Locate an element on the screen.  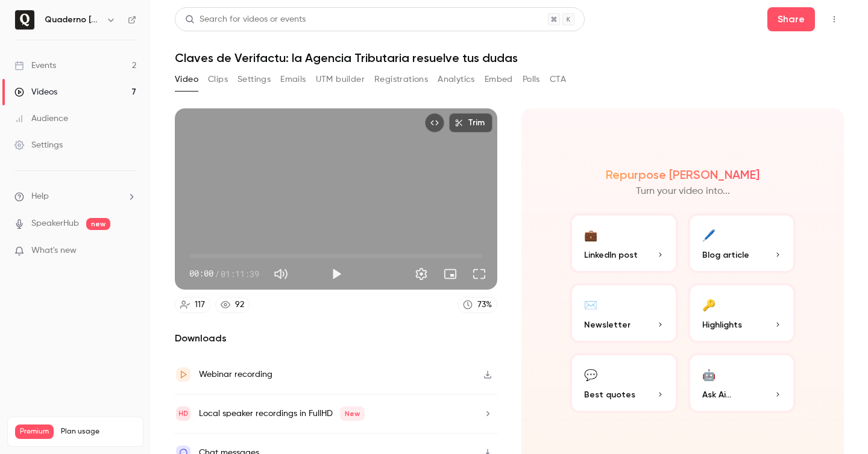
a: SpeakerHub is located at coordinates (54, 224).